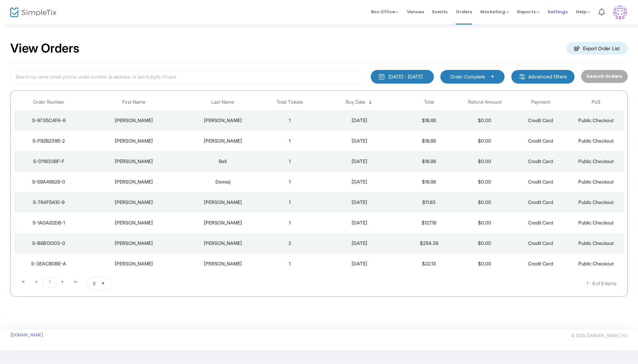 Image resolution: width=638 pixels, height=364 pixels. Describe the element at coordinates (134, 182) in the screenshot. I see `div: Susan` at that location.